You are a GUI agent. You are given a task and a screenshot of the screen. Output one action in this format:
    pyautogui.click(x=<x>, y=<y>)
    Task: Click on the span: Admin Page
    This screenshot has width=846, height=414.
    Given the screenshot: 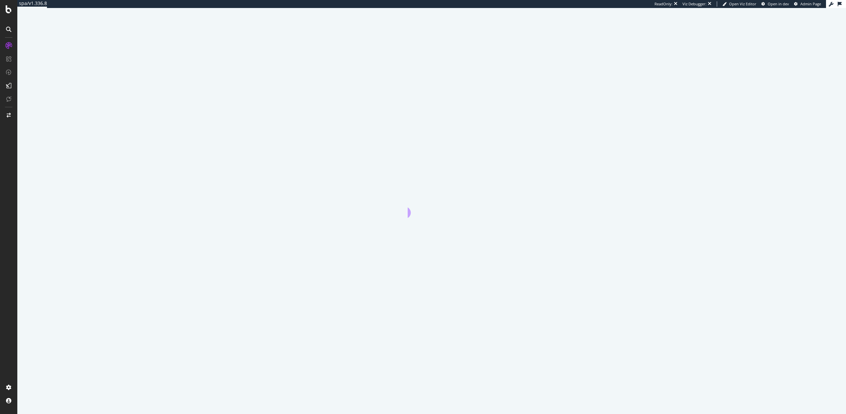 What is the action you would take?
    pyautogui.click(x=810, y=4)
    